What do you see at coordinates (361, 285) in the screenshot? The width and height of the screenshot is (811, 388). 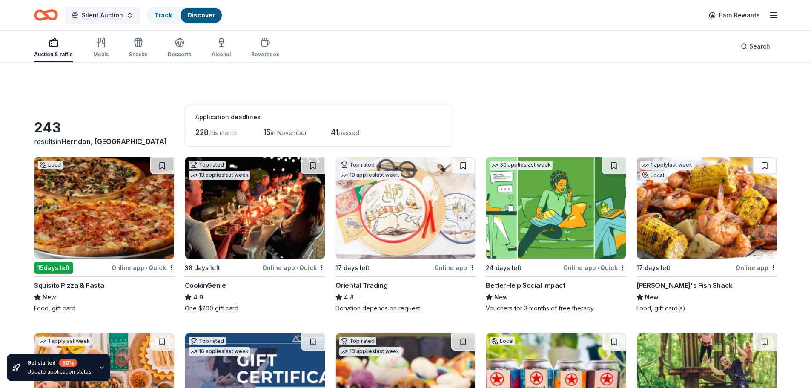 I see `div: Oriental Trading` at bounding box center [361, 285].